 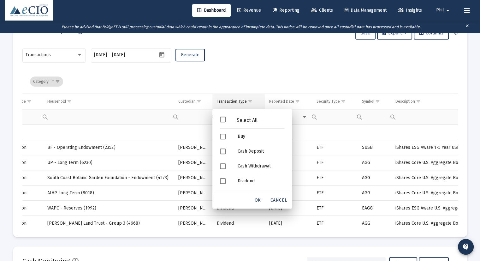 I want to click on div: Household, so click(x=57, y=101).